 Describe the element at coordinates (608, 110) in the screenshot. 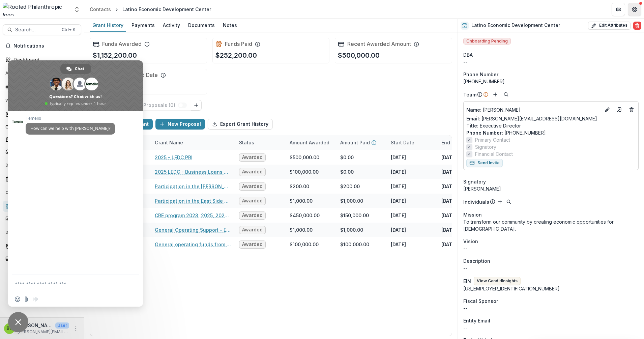

I see `button: Edit` at that location.